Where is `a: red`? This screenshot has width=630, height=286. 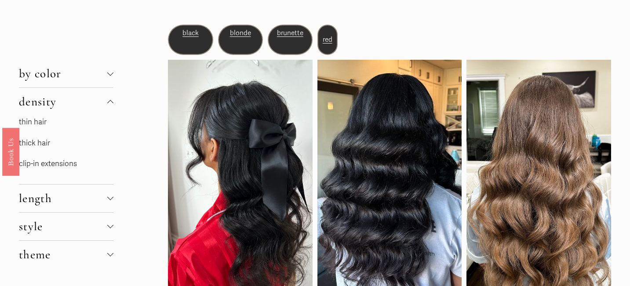
a: red is located at coordinates (328, 40).